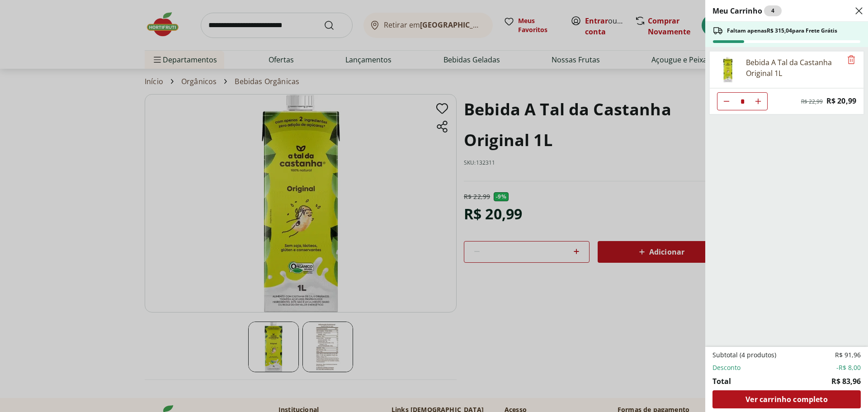 The height and width of the screenshot is (412, 868). Describe the element at coordinates (841, 101) in the screenshot. I see `span: R$ 20,99` at that location.